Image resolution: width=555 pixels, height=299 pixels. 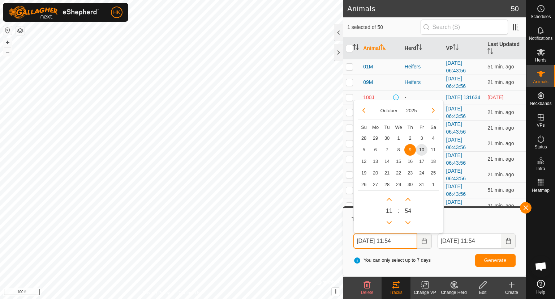 What do you see at coordinates (387, 150) in the screenshot?
I see `span: 7` at bounding box center [387, 150].